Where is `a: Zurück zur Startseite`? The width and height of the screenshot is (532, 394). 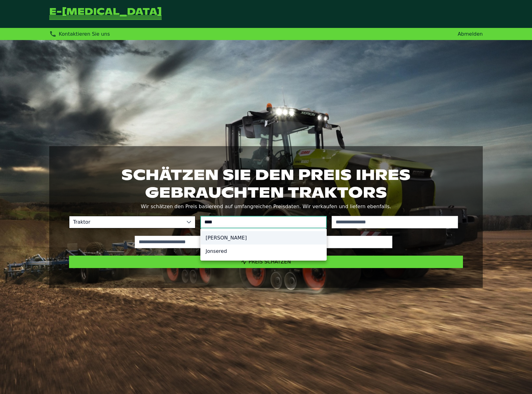
a: Zurück zur Startseite is located at coordinates (105, 14).